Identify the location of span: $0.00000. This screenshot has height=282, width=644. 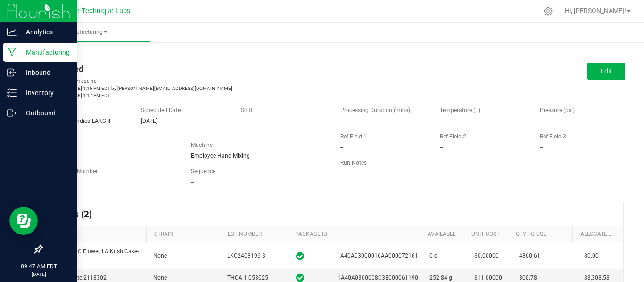
(486, 256).